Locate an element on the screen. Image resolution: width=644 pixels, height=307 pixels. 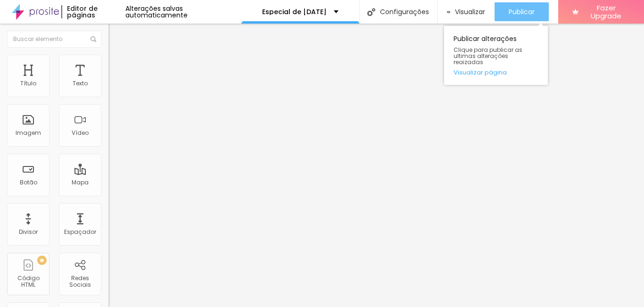
div: Código HTML is located at coordinates (28, 281).